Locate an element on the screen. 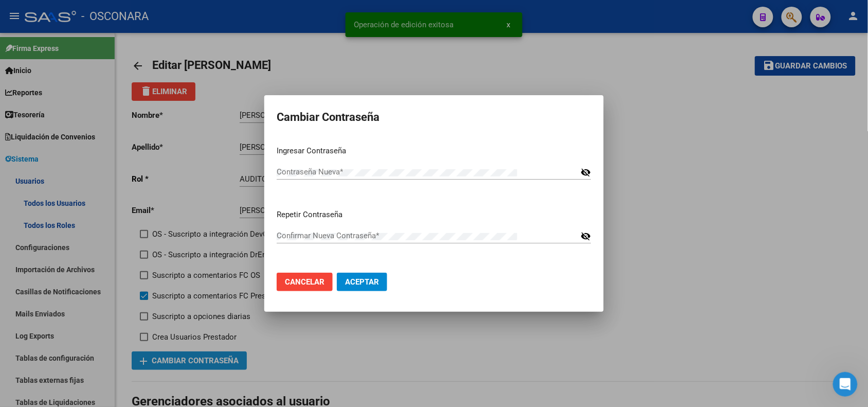  span: Aceptar is located at coordinates (362, 282).